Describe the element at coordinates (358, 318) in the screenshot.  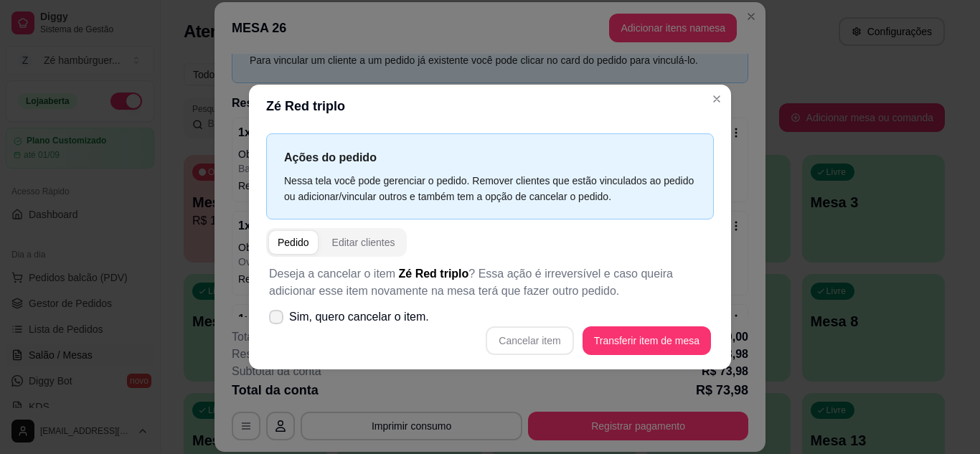
I see `span: Sim, quero cancelar o item.` at that location.